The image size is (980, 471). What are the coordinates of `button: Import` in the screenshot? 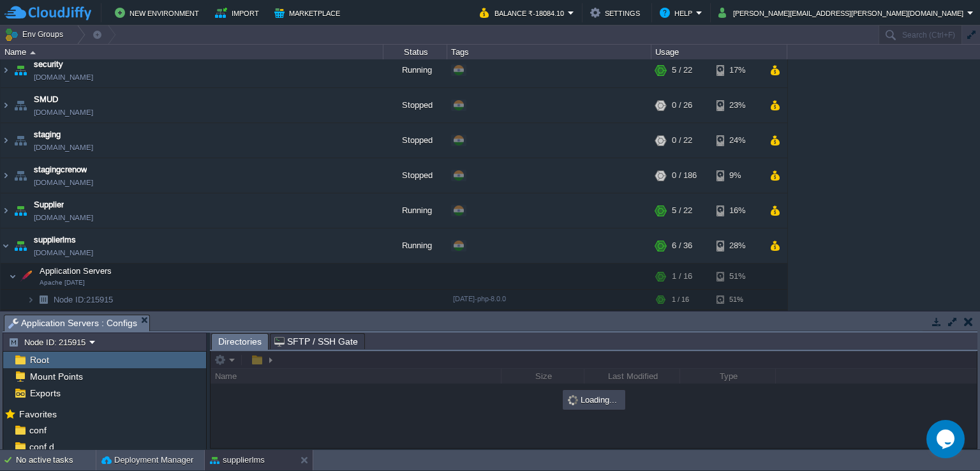 It's located at (238, 13).